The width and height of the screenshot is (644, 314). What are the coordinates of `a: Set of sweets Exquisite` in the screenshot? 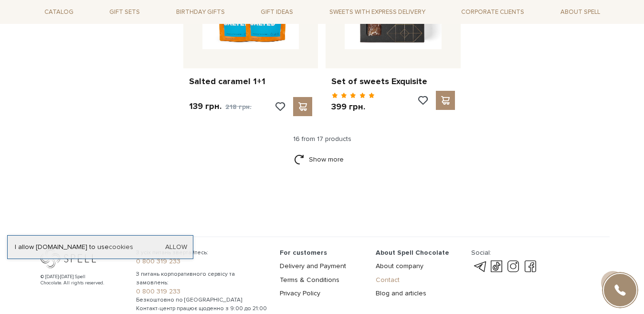 It's located at (393, 81).